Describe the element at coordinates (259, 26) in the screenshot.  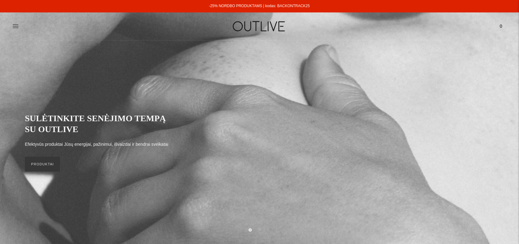
I see `img: OUTLIVE` at that location.